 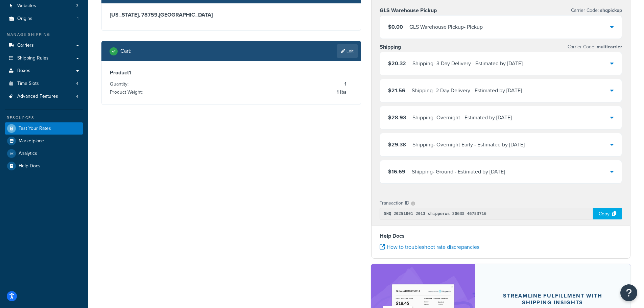 What do you see at coordinates (29, 166) in the screenshot?
I see `span: Help Docs` at bounding box center [29, 166].